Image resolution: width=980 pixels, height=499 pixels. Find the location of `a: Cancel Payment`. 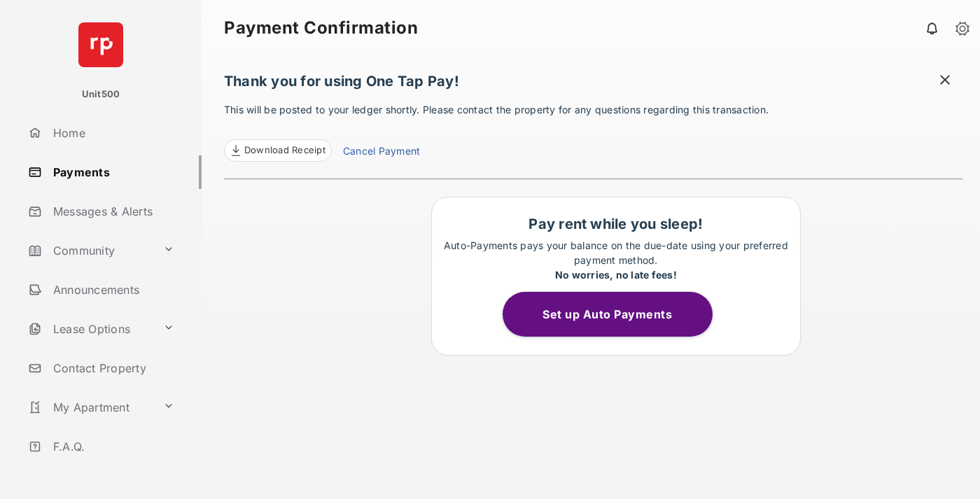

a: Cancel Payment is located at coordinates (382, 152).